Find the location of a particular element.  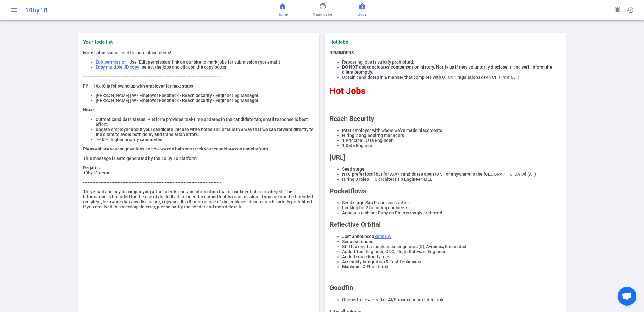

li: Just announced is located at coordinates (452, 237).